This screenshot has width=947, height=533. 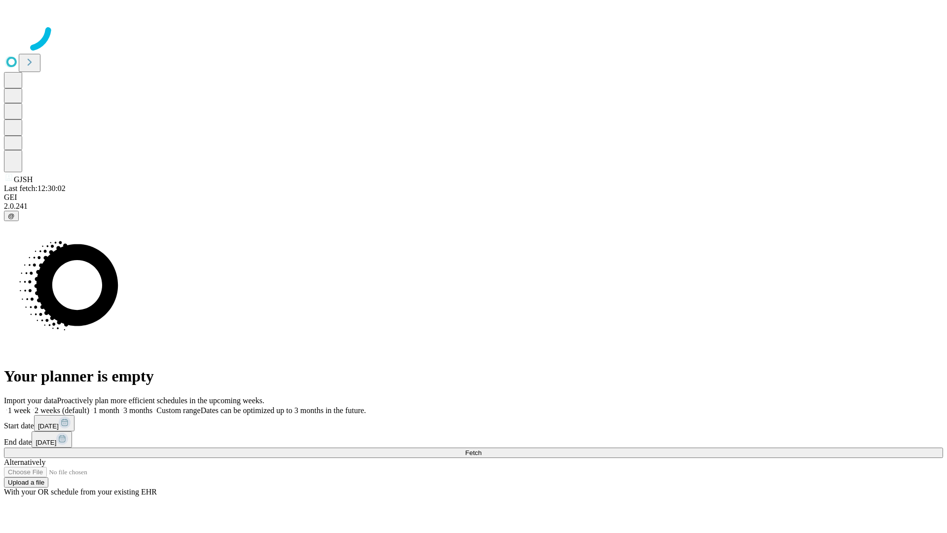 I want to click on div: End date, so click(x=473, y=439).